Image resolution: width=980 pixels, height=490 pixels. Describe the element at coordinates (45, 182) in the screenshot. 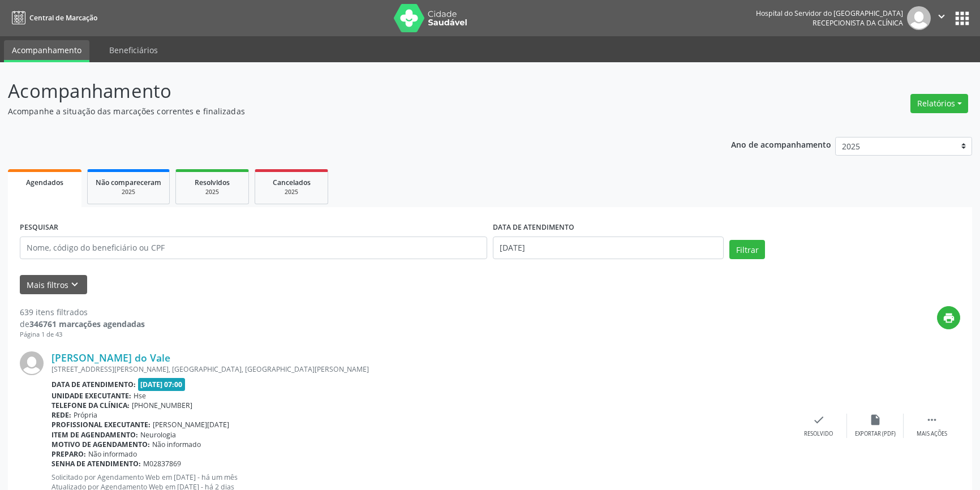

I see `span: Agendados` at that location.